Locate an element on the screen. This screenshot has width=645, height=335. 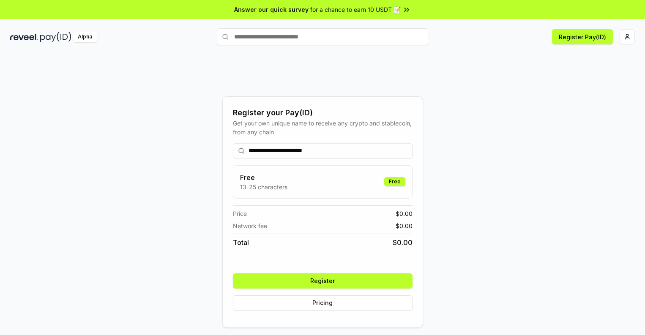
span: Price is located at coordinates (240, 214).